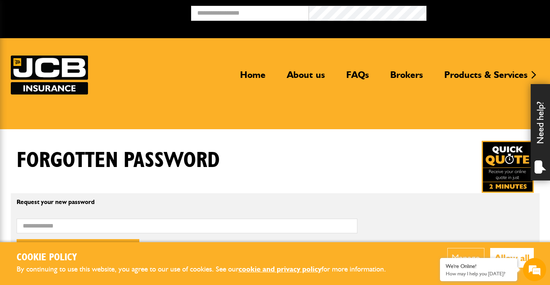  I want to click on a: FAQs, so click(357, 78).